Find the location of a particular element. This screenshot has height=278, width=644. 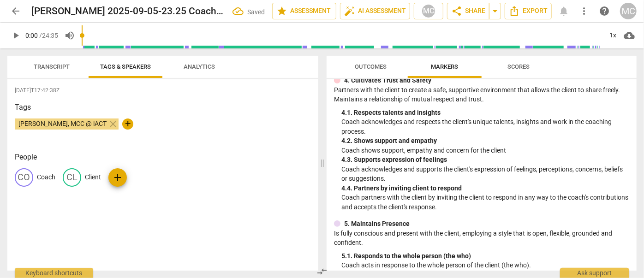

span: arrow_back is located at coordinates (16, 11).